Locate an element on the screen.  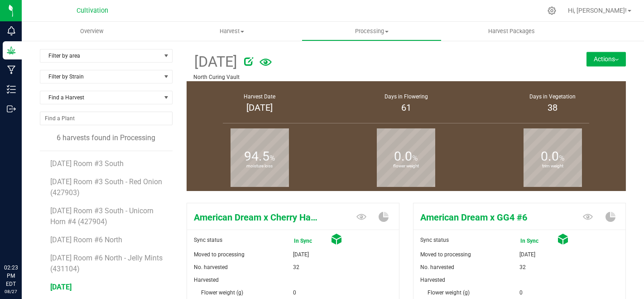
div: 38 is located at coordinates (552, 107).